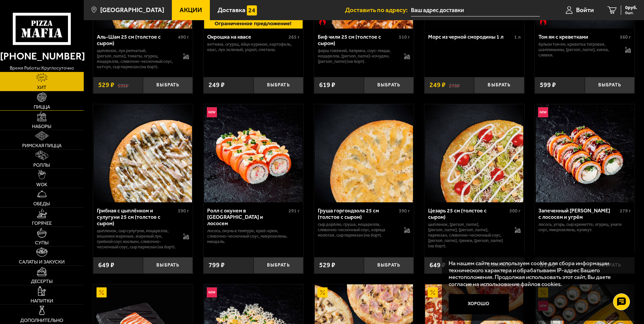 The image size is (644, 324). Describe the element at coordinates (252, 10) in the screenshot. I see `img: 15daf4d41897b9f0e9f617042186c801.svg` at that location.